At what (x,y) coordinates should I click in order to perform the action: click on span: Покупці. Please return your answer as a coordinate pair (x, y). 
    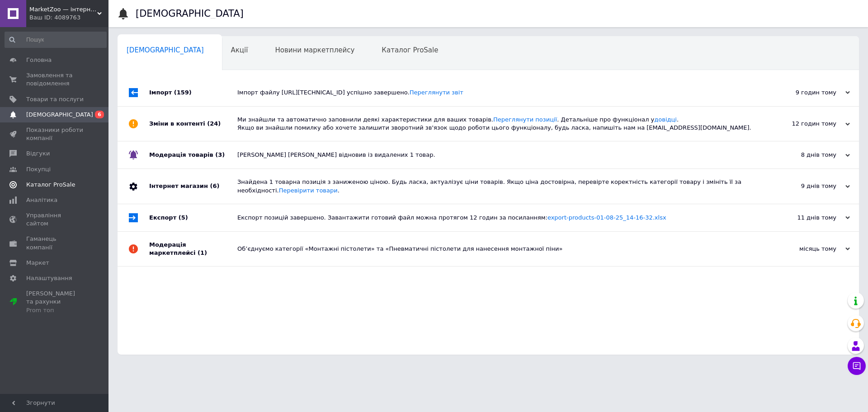
    Looking at the image, I should click on (39, 169).